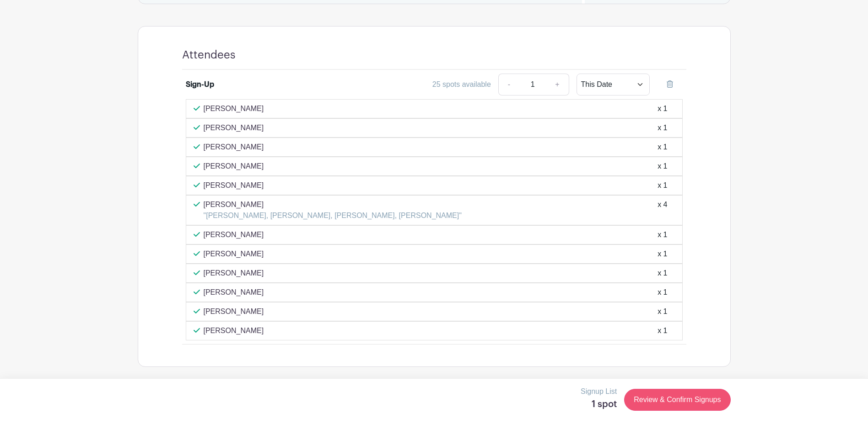  What do you see at coordinates (677, 400) in the screenshot?
I see `a: Review & Confirm Signups` at bounding box center [677, 400].